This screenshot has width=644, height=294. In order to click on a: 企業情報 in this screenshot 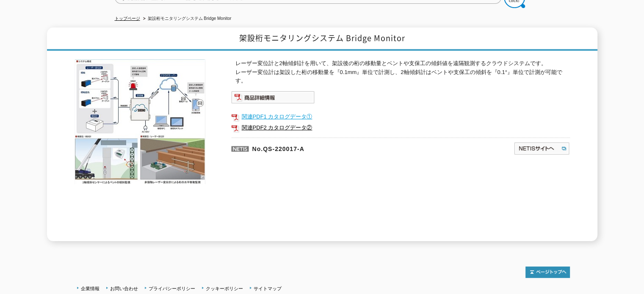, I will do `click(90, 288)`.